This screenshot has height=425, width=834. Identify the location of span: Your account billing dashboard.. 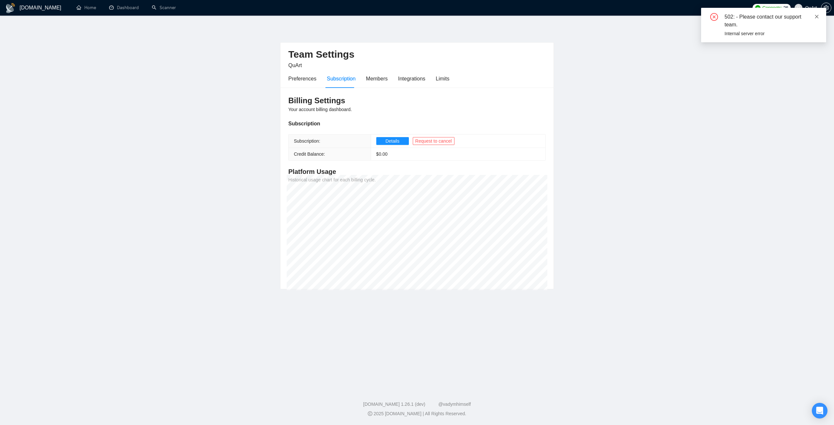
(320, 109).